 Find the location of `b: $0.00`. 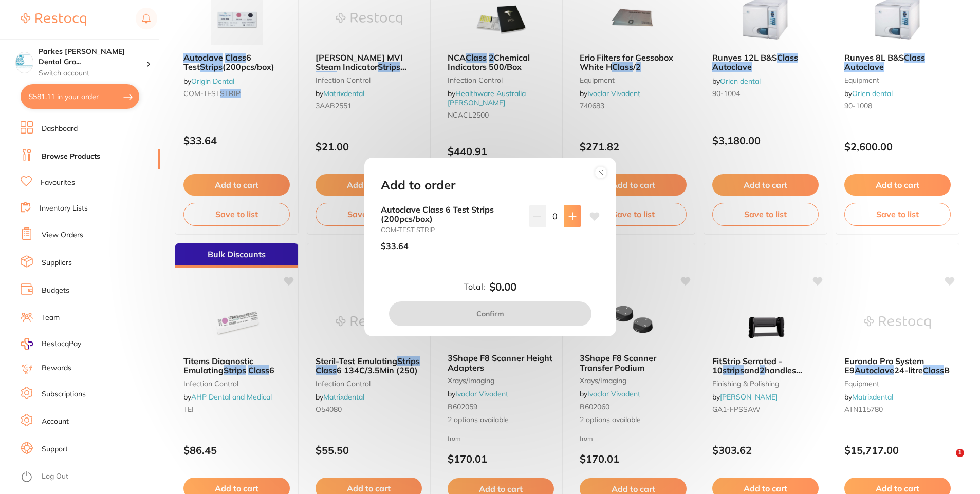

b: $0.00 is located at coordinates (503, 287).